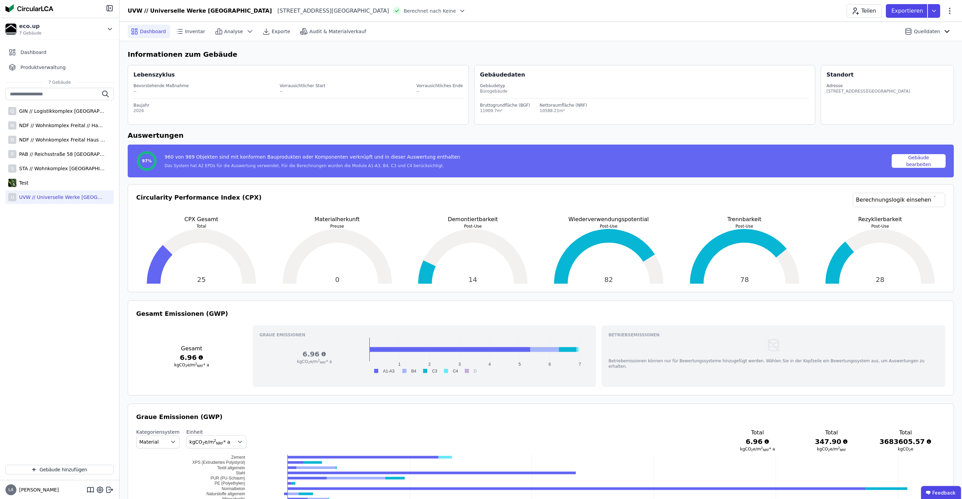 The width and height of the screenshot is (962, 499). Describe the element at coordinates (745, 226) in the screenshot. I see `p: Post-Use` at that location.